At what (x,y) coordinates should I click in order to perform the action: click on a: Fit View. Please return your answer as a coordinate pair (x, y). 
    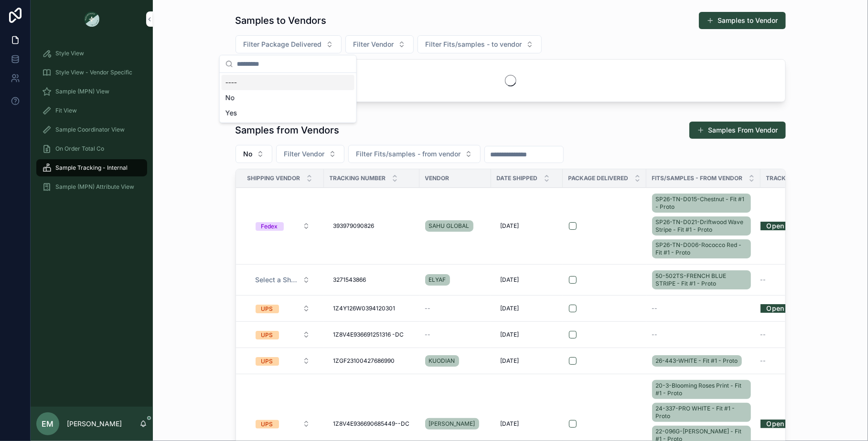
    Looking at the image, I should click on (92, 111).